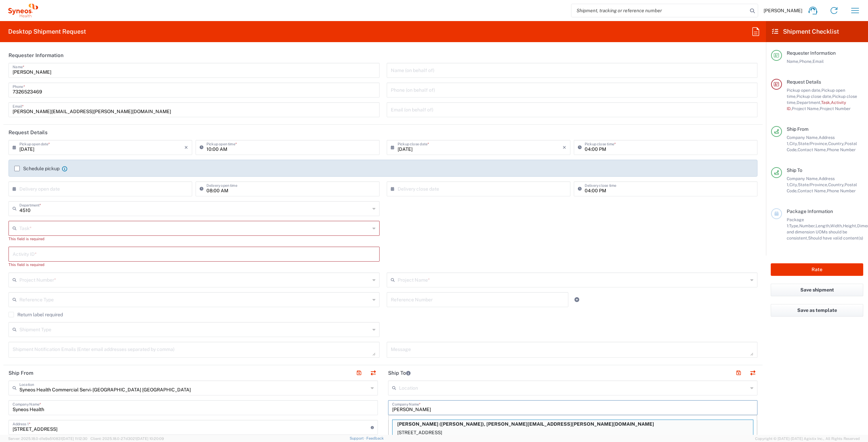 This screenshot has height=442, width=868. What do you see at coordinates (36, 56) in the screenshot?
I see `h2: Requester Information` at bounding box center [36, 56].